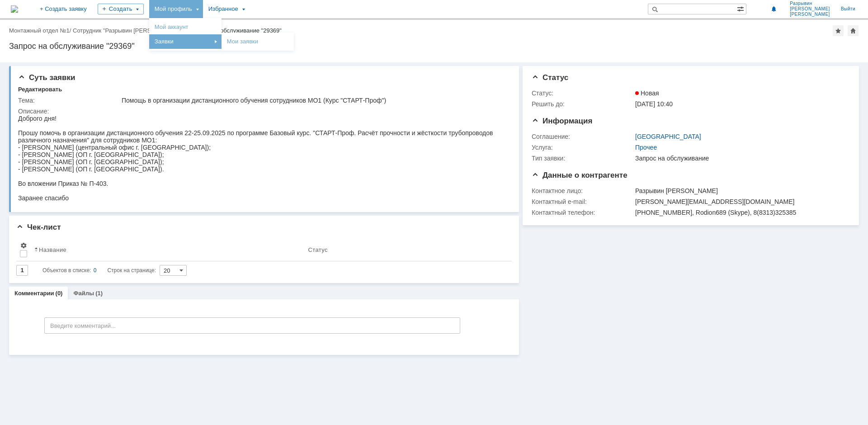 The width and height of the screenshot is (868, 425). What do you see at coordinates (647, 93) in the screenshot?
I see `span: Новая` at bounding box center [647, 93].